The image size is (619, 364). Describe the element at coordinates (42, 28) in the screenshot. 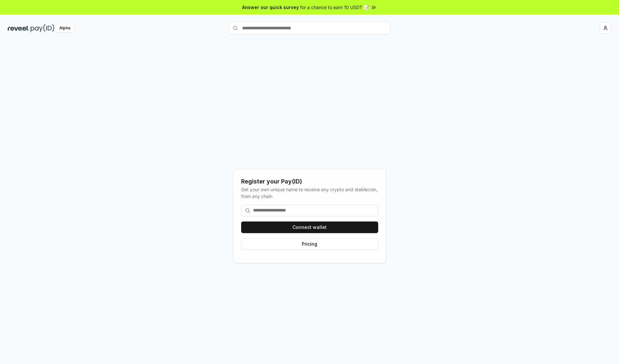

I see `img: pay_id` at that location.